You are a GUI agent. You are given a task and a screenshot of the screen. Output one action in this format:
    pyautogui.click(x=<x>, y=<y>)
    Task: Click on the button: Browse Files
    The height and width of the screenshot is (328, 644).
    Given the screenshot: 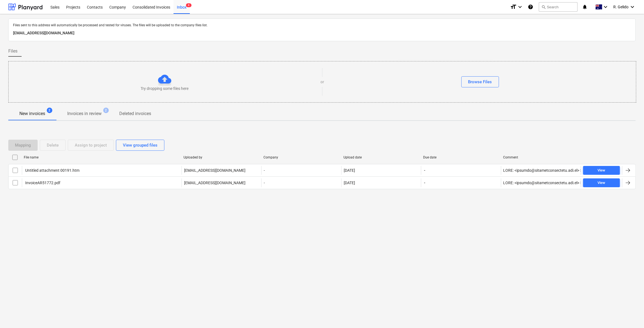 What is the action you would take?
    pyautogui.click(x=480, y=82)
    